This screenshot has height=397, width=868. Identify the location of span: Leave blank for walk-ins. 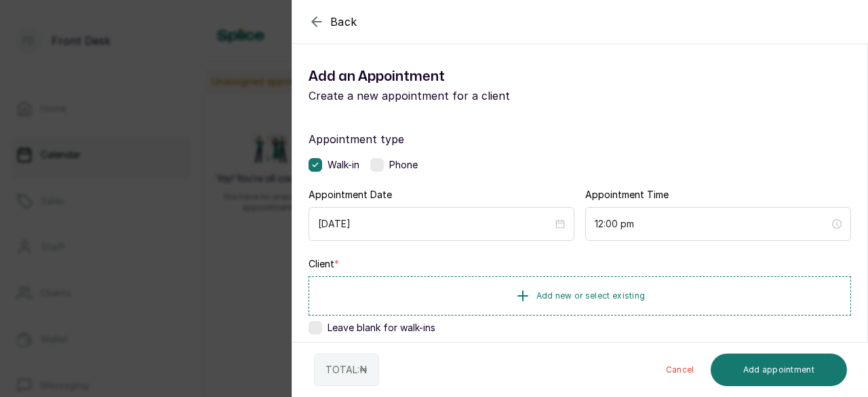
(381, 328).